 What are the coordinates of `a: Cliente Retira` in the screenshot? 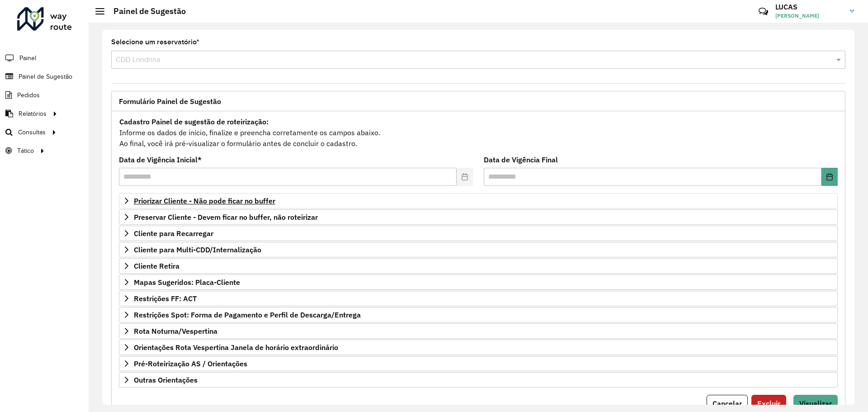 It's located at (479, 266).